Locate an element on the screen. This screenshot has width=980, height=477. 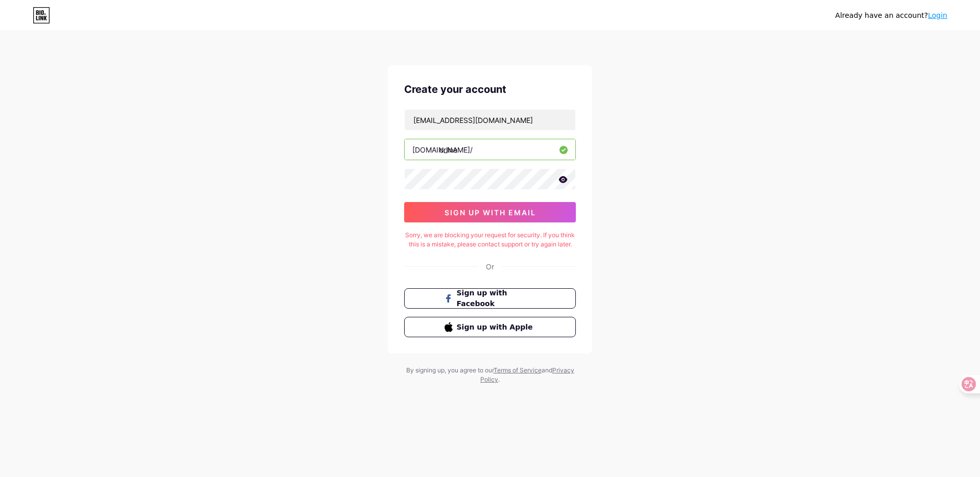
span: sign up with email is located at coordinates (490, 213).